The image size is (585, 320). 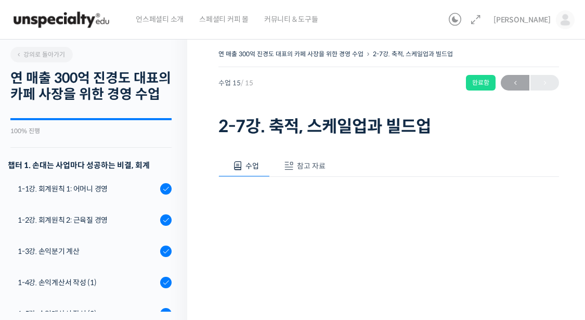 I want to click on a: 강의로 돌아가기, so click(x=42, y=55).